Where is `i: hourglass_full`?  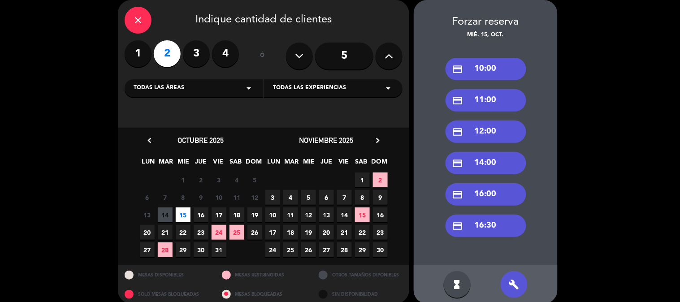 i: hourglass_full is located at coordinates (457, 285).